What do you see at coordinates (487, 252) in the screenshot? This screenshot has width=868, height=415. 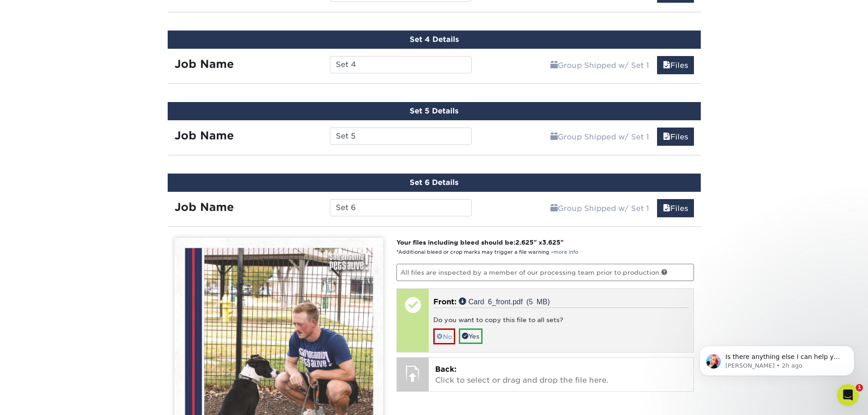 I see `small: *Additional bleed or crop marks may trigger a file warning –` at bounding box center [487, 252].